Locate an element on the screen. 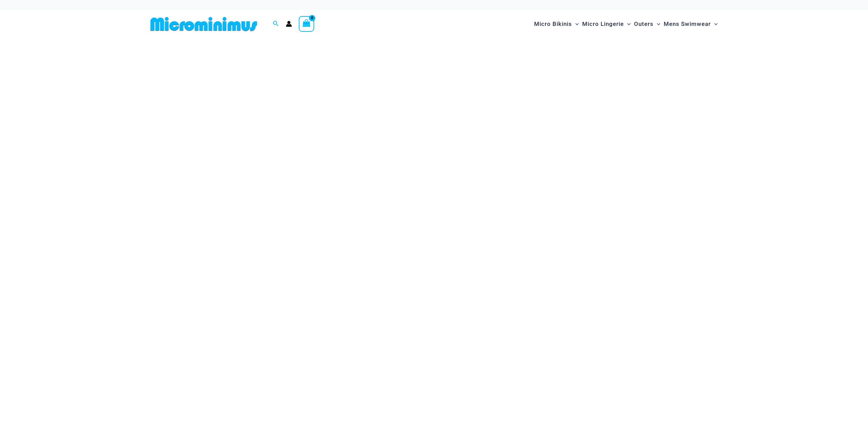 Image resolution: width=868 pixels, height=433 pixels. a: Micro LingerieMenu ToggleMenu Toggle is located at coordinates (606, 24).